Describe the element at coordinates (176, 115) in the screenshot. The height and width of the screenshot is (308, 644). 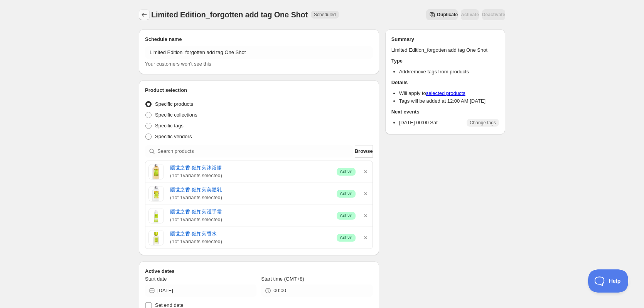
I see `span: Specific collections` at that location.